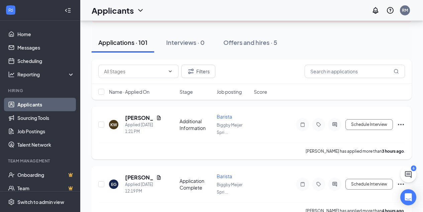 This screenshot has width=423, height=212. Describe the element at coordinates (186, 92) in the screenshot. I see `span: Stage` at that location.